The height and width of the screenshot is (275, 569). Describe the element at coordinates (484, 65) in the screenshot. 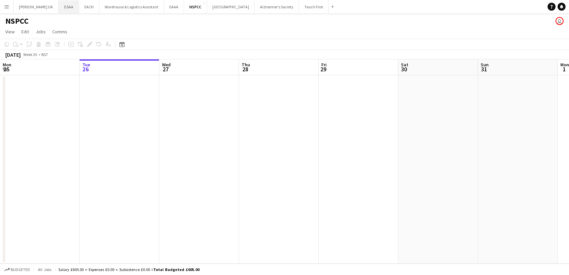

I see `span: Sun` at that location.